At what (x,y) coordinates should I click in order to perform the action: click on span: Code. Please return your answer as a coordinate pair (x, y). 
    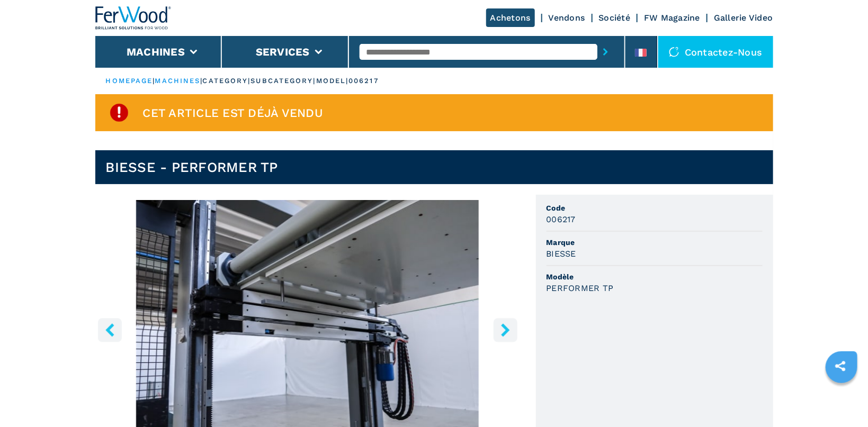
    Looking at the image, I should click on (654, 208).